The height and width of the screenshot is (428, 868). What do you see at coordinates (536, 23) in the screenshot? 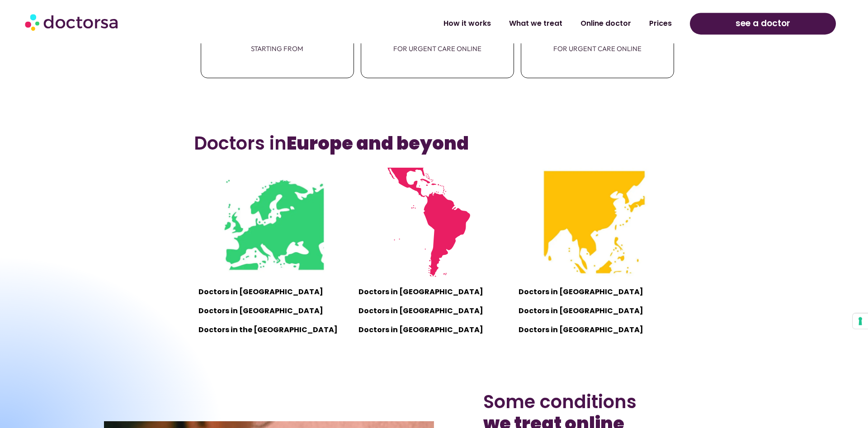
I see `a: What we treat` at bounding box center [536, 23].